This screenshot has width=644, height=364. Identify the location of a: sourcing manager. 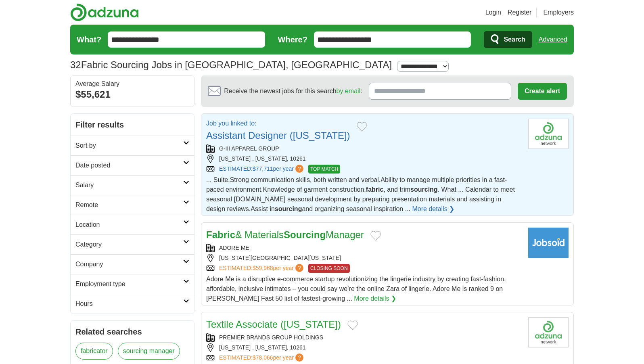
(149, 351).